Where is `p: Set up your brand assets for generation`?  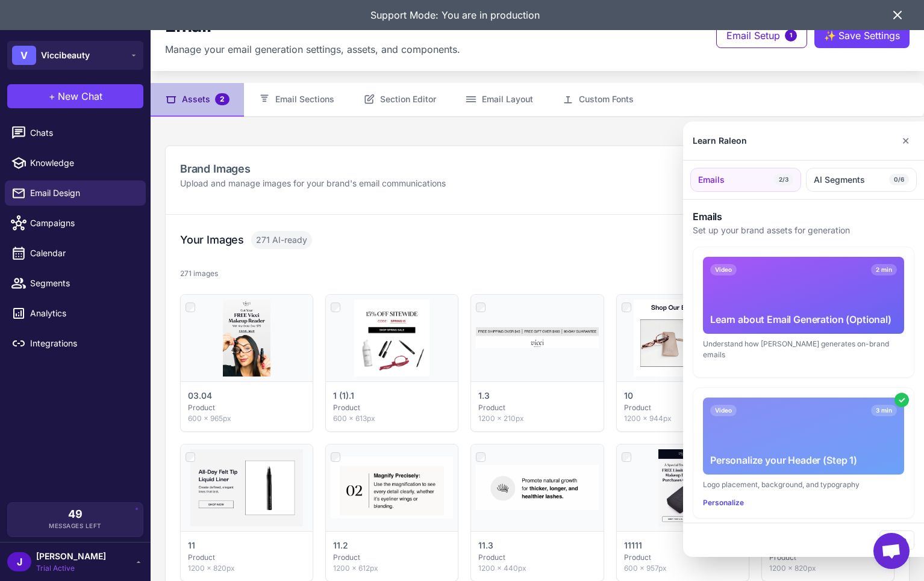
p: Set up your brand assets for generation is located at coordinates (804, 231).